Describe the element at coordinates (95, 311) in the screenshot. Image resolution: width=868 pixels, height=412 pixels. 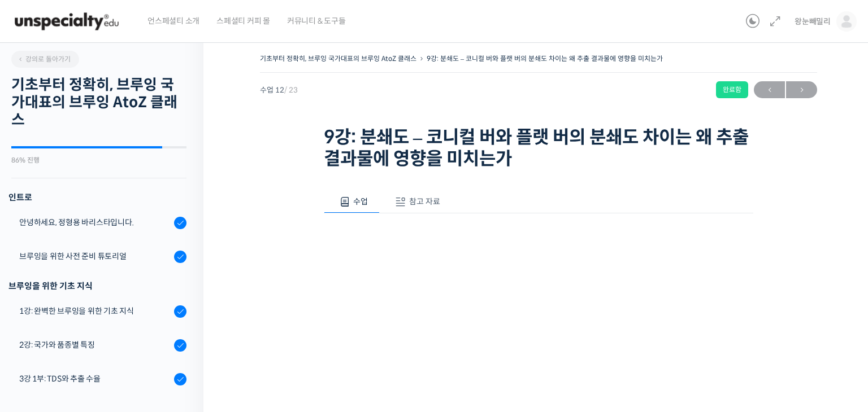
I see `div: 1강: 완벽한 브루잉을 위한 기초 지식` at that location.